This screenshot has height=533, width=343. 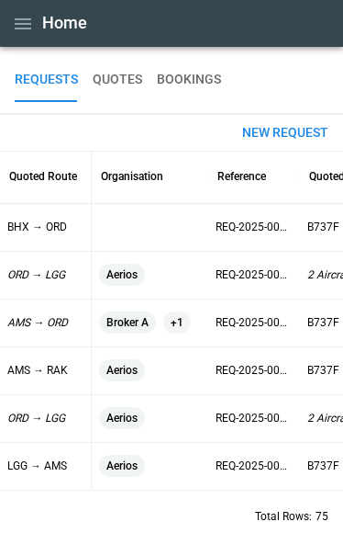 What do you see at coordinates (177, 322) in the screenshot?
I see `span: +1` at bounding box center [177, 322].